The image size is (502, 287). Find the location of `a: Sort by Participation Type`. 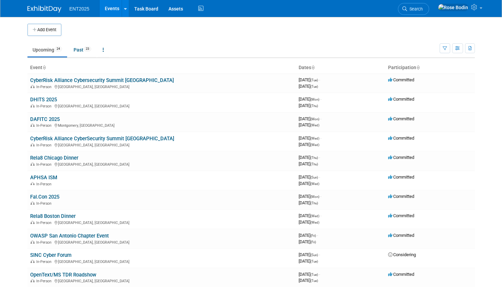

a: Sort by Participation Type is located at coordinates (418, 68).